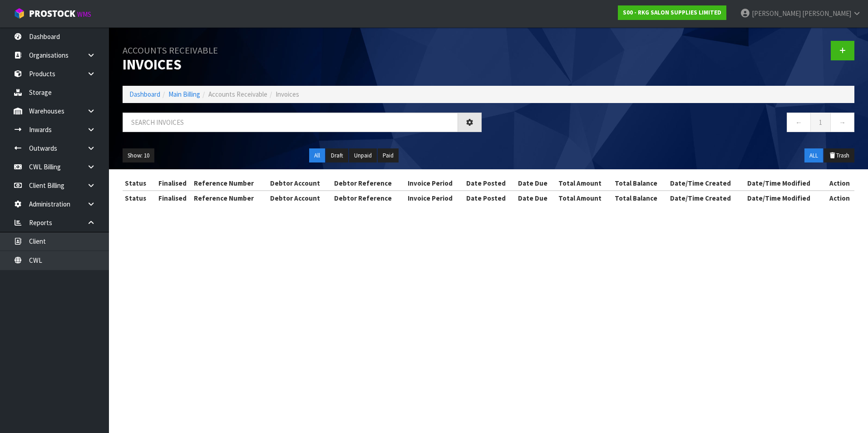  What do you see at coordinates (184, 94) in the screenshot?
I see `a: Main Billing` at bounding box center [184, 94].